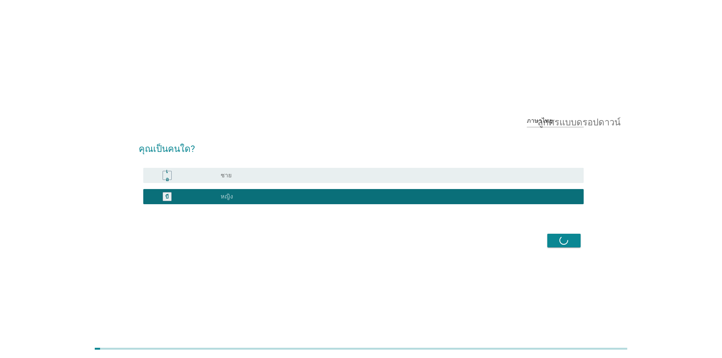 Image resolution: width=722 pixels, height=358 pixels. What do you see at coordinates (539, 120) in the screenshot?
I see `font: ภาษาไทย` at bounding box center [539, 120].